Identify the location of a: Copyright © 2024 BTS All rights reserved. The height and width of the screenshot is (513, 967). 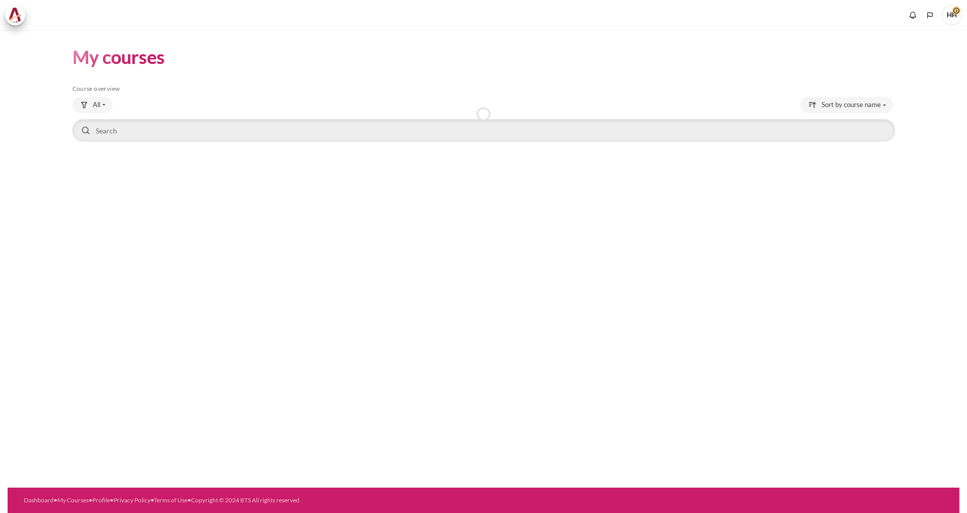
(245, 499).